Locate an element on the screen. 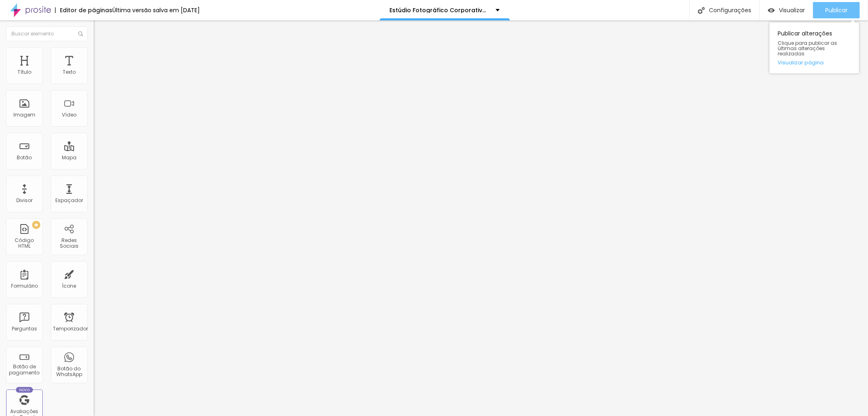 Image resolution: width=868 pixels, height=416 pixels. button: Visualizar is located at coordinates (787, 10).